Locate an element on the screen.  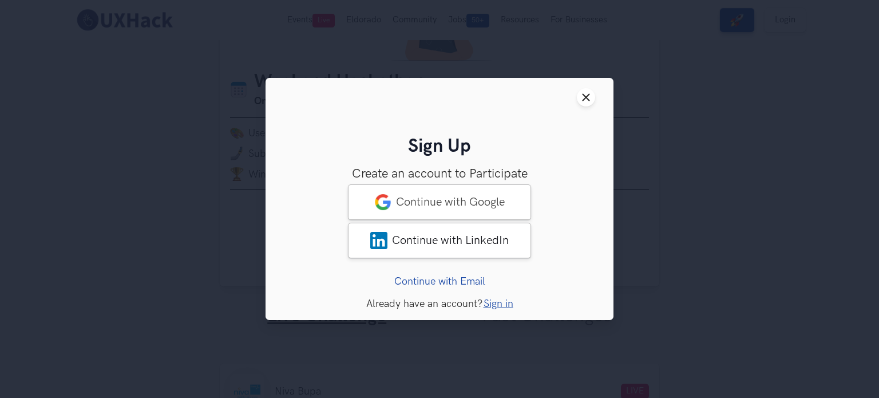
a: googleContinue with Google is located at coordinates (440, 202).